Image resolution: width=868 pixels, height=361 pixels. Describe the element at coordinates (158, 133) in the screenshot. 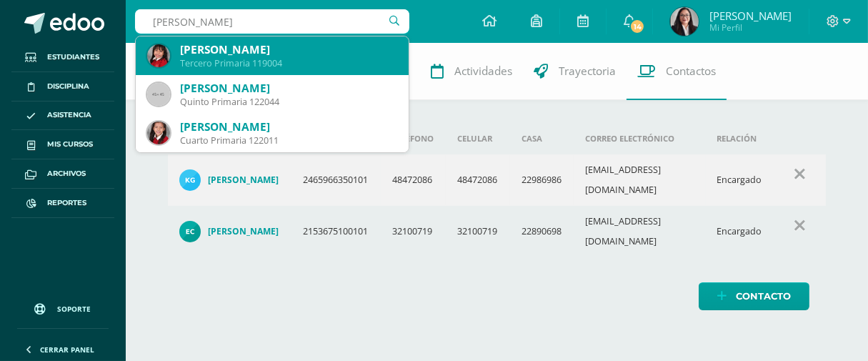

I see `img: bded51a4c28512cf1a9a80328698c463.png` at that location.